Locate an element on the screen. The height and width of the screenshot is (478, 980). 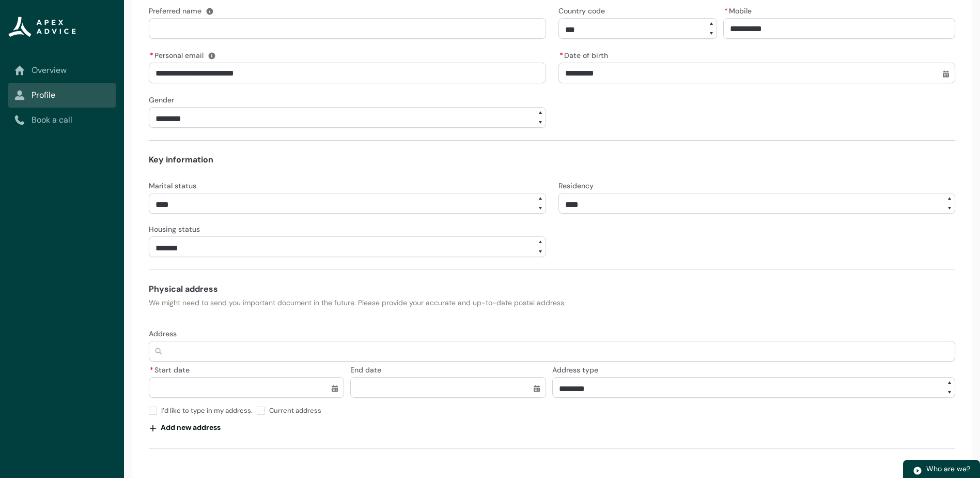
span: Address type is located at coordinates (575, 370).